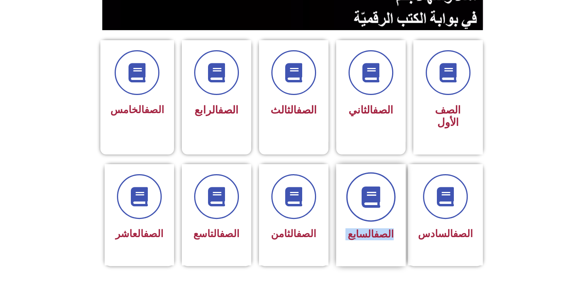  What do you see at coordinates (294, 110) in the screenshot?
I see `span: الثالث` at bounding box center [294, 110].